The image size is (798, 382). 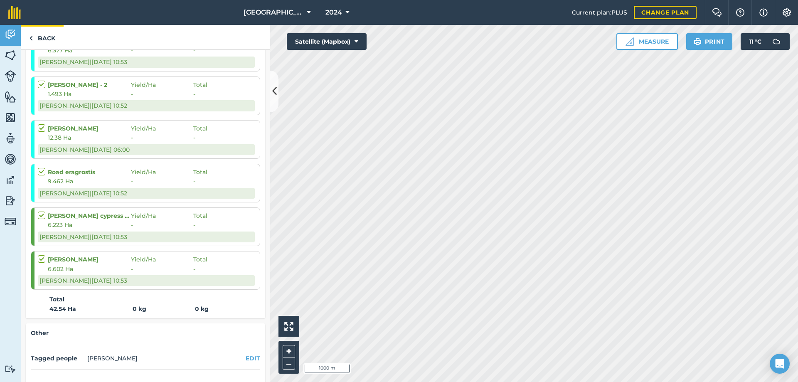 I want to click on button: Print, so click(x=709, y=42).